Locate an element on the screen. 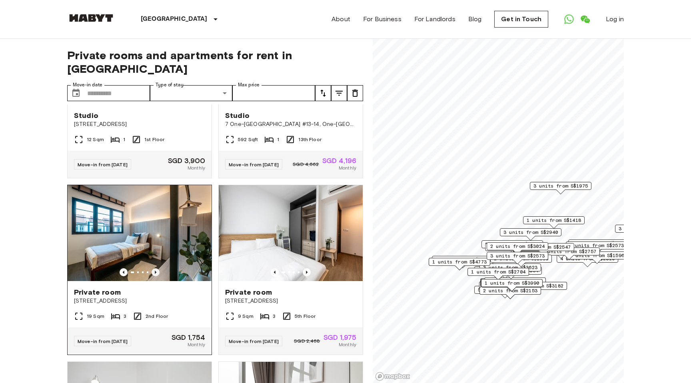  span: 13th Floor is located at coordinates (310, 140).